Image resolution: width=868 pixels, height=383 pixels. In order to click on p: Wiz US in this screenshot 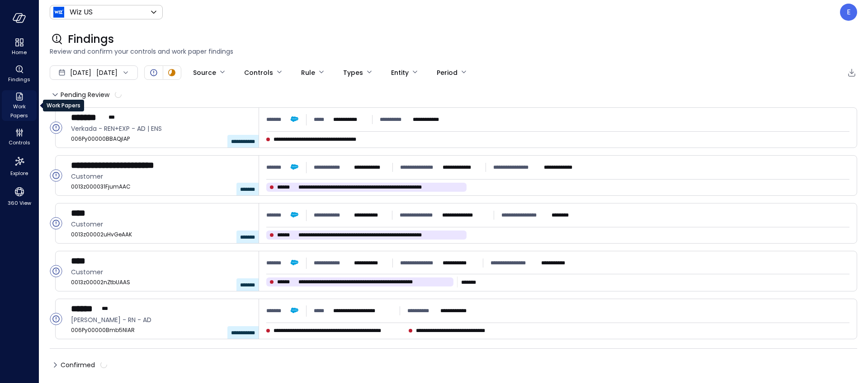, I will do `click(81, 12)`.